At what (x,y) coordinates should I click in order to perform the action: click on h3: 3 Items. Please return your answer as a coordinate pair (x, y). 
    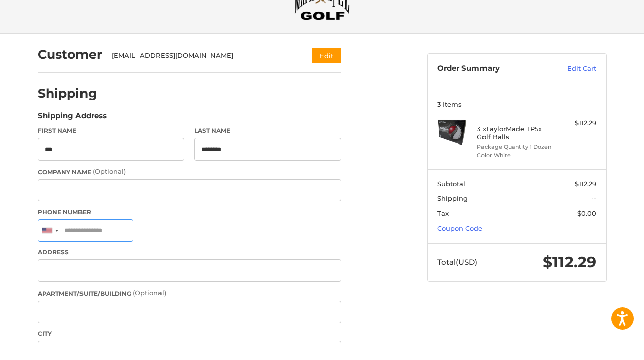
    Looking at the image, I should click on (517, 104).